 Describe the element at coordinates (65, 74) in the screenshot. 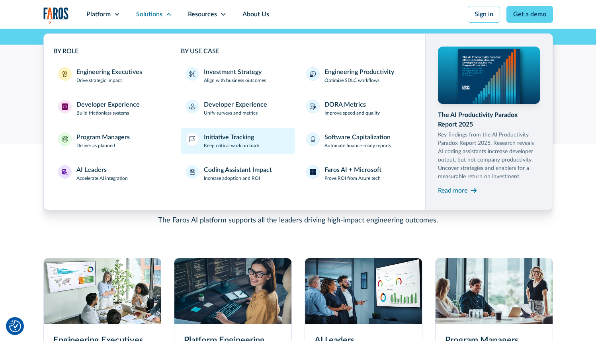

I see `img: Engineering Executives` at that location.